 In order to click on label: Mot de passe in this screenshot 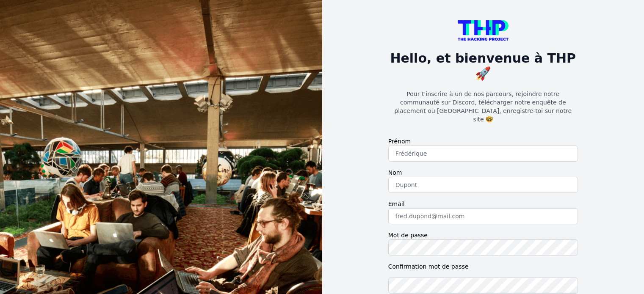, I will do `click(483, 236)`.